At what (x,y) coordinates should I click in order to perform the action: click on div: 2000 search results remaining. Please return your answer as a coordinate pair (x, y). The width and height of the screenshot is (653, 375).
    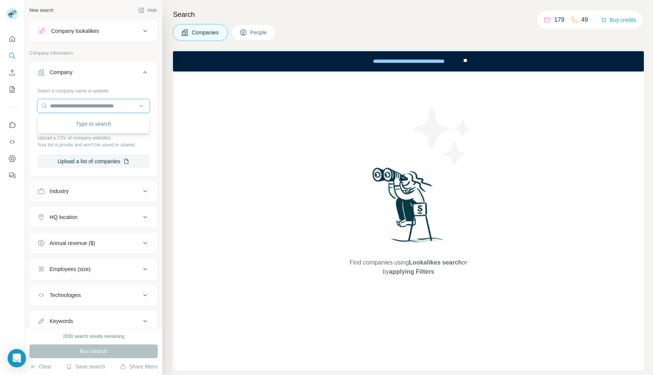
    Looking at the image, I should click on (94, 336).